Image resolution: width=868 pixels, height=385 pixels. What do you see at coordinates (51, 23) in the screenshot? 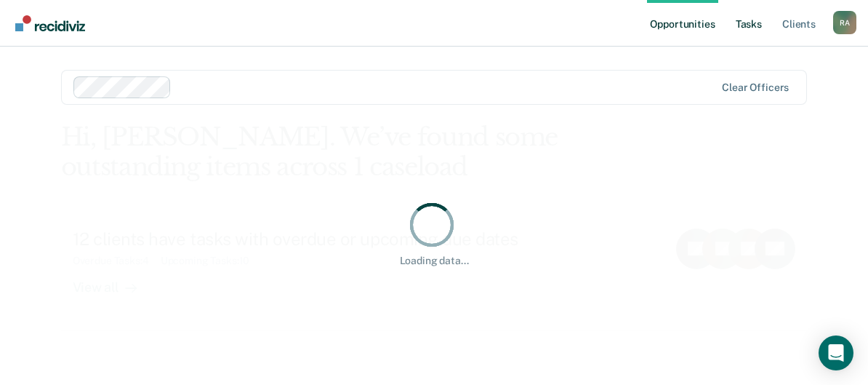
I see `img: Recidiviz` at bounding box center [51, 23].